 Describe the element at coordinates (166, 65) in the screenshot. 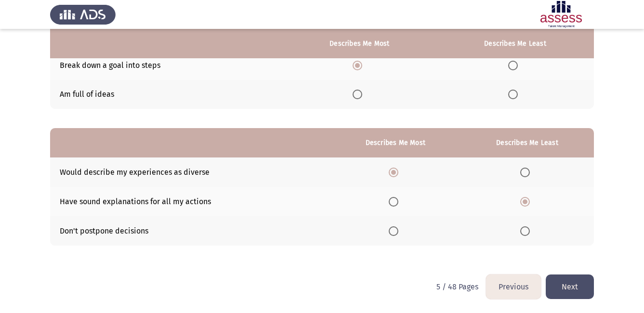

I see `td: Break down a goal into steps` at that location.